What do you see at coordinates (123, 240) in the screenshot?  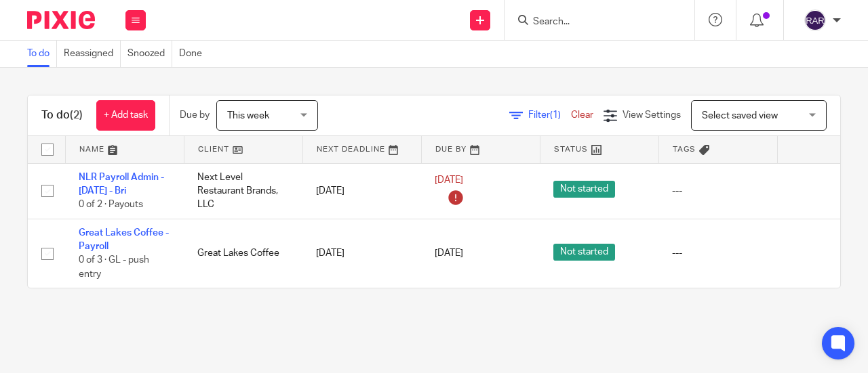 I see `a: Great Lakes Coffee - Payroll` at bounding box center [123, 240].